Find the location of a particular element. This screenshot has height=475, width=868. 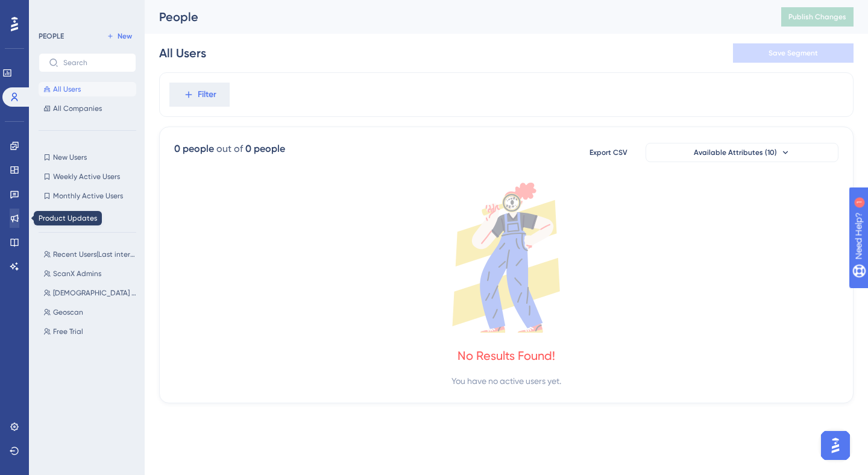

button: Available Attributes (10) is located at coordinates (742, 152).